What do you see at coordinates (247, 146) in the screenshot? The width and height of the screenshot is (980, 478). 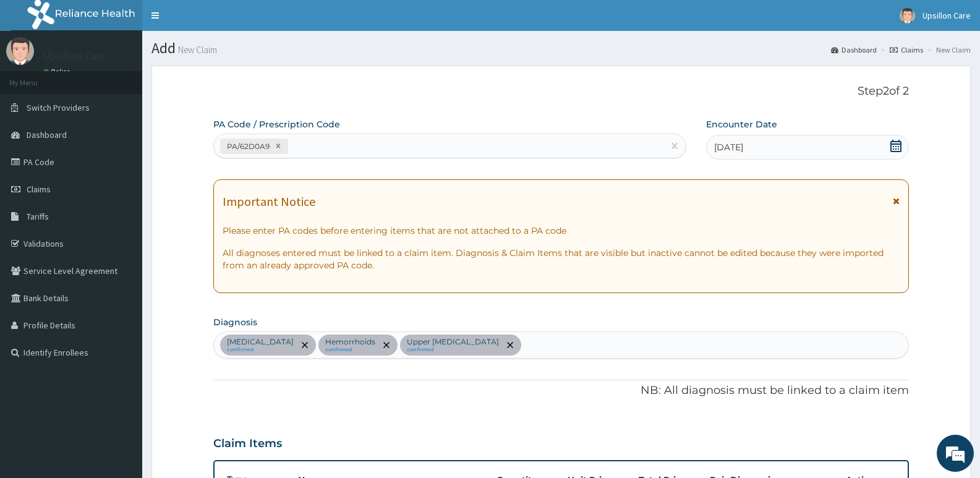 I see `div: PA/62D0A9` at bounding box center [247, 146].